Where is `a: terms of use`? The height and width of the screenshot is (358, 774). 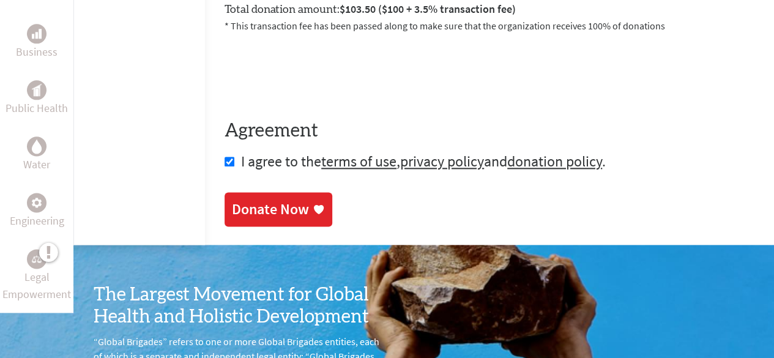 a: terms of use is located at coordinates (359, 161).